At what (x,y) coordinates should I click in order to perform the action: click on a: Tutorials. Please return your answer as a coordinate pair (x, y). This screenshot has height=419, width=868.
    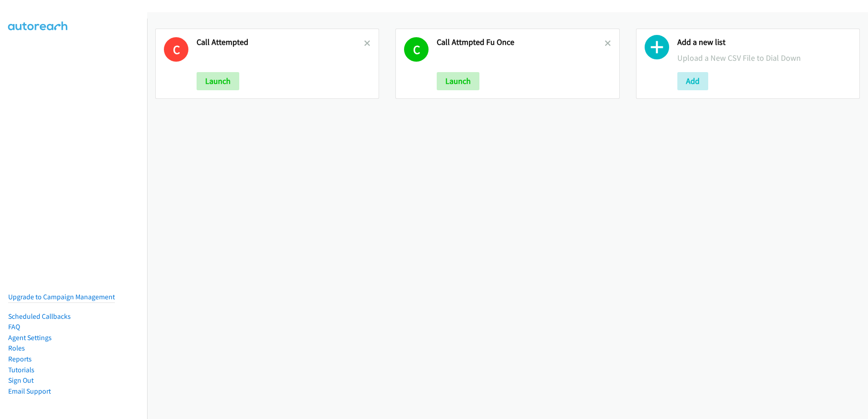
    Looking at the image, I should click on (21, 369).